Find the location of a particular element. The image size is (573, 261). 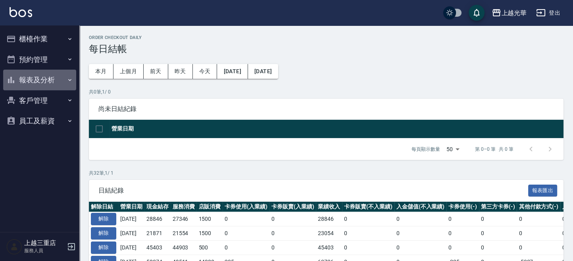

button: 今天 is located at coordinates (205, 71).